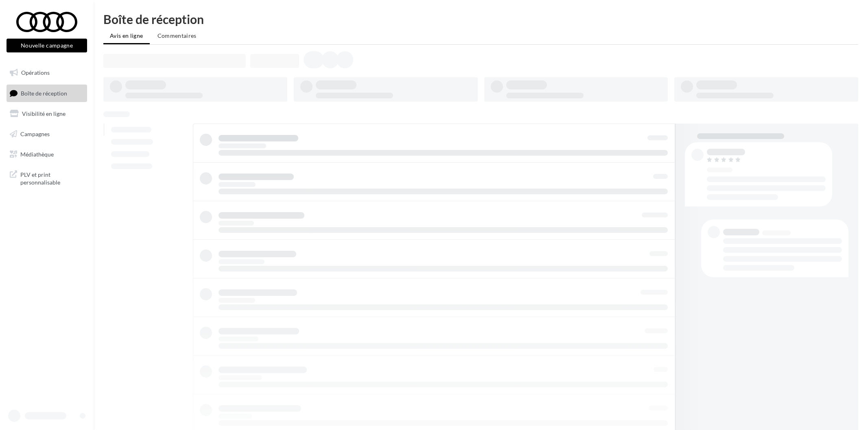  What do you see at coordinates (36, 72) in the screenshot?
I see `span: Opérations` at bounding box center [36, 72].